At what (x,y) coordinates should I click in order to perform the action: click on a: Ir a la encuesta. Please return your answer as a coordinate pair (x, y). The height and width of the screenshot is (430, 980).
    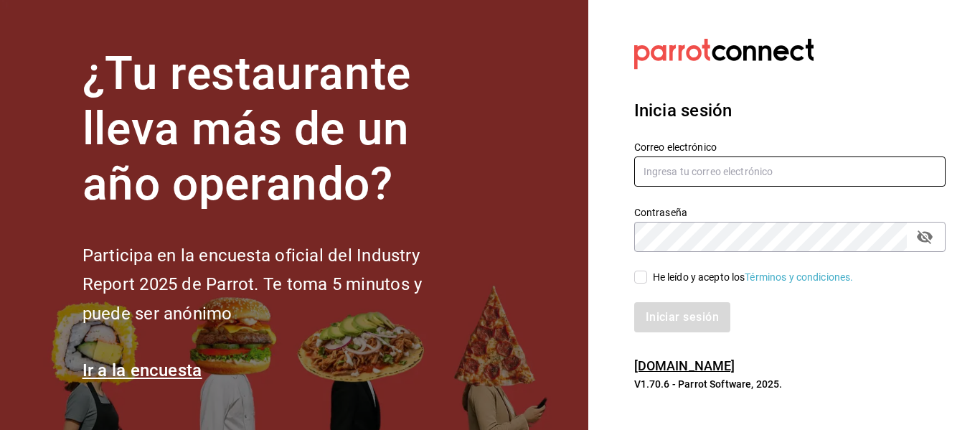
    Looking at the image, I should click on (142, 370).